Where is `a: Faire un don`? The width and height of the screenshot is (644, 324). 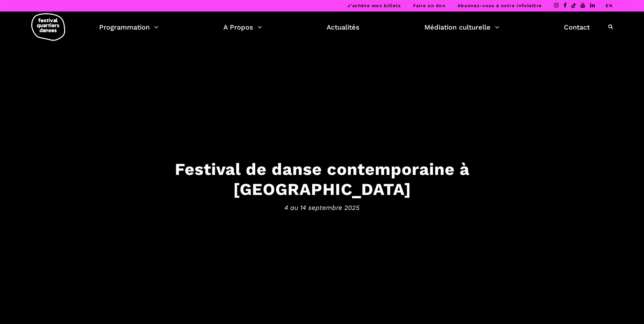 a: Faire un don is located at coordinates (429, 6).